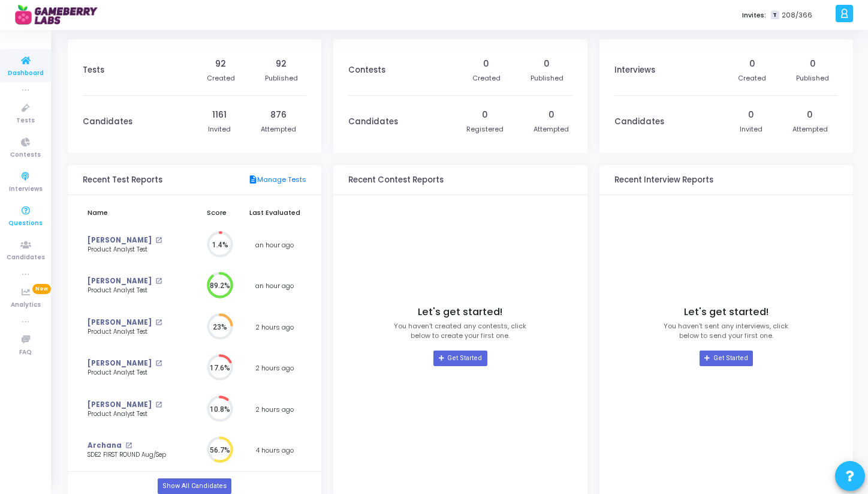  Describe the element at coordinates (25, 155) in the screenshot. I see `span: Contests` at that location.